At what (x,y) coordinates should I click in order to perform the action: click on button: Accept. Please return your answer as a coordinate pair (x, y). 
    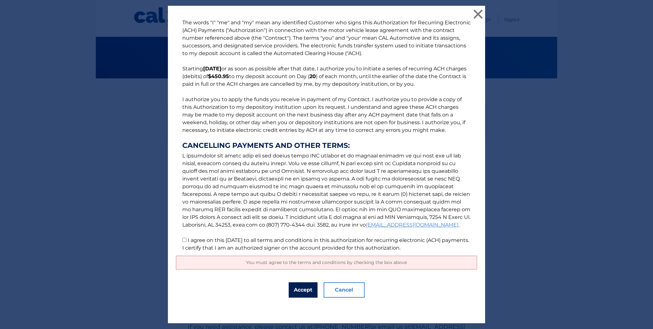
    Looking at the image, I should click on (303, 290).